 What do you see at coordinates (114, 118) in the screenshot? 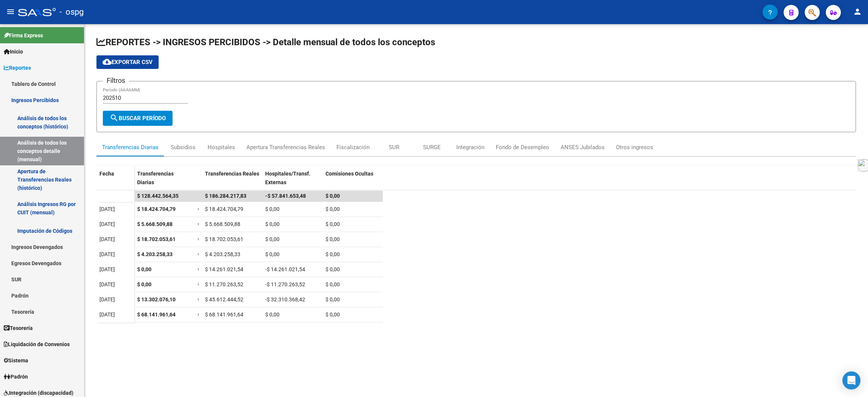
I see `mat-icon: search` at bounding box center [114, 118].